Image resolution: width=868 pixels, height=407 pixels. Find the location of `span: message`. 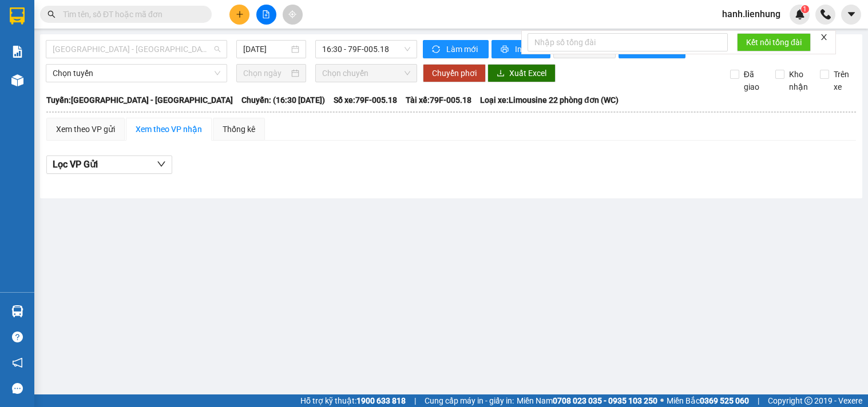

span: message is located at coordinates (17, 389).